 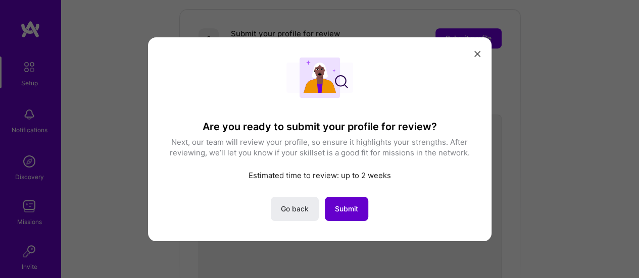 What do you see at coordinates (320, 77) in the screenshot?
I see `img: User` at bounding box center [320, 77].